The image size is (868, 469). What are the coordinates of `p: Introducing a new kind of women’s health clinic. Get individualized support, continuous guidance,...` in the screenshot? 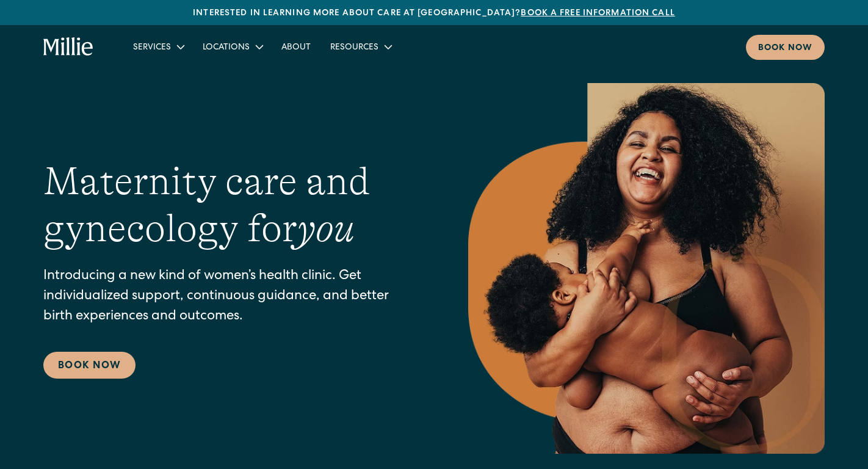 It's located at (231, 296).